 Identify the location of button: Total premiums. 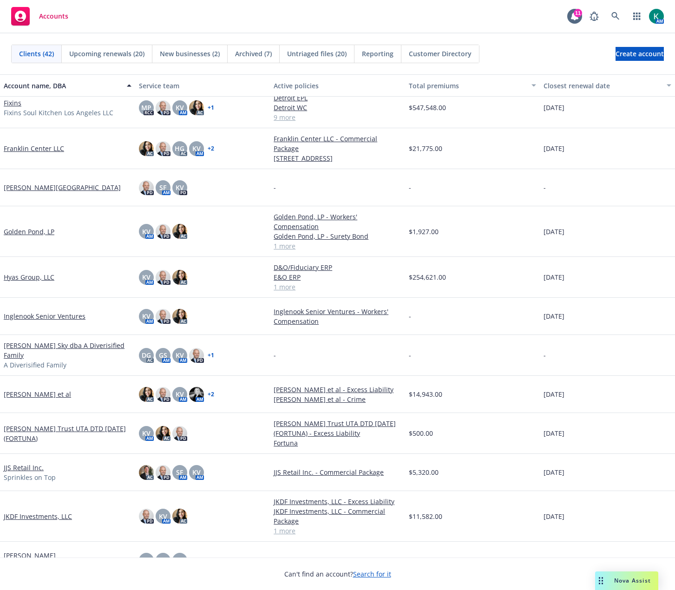
(473, 86).